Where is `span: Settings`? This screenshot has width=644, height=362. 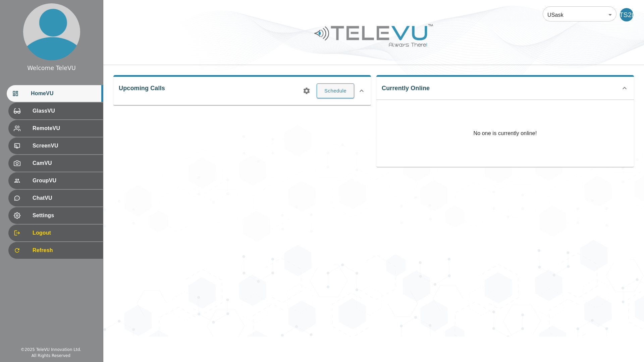 span: Settings is located at coordinates (65, 216).